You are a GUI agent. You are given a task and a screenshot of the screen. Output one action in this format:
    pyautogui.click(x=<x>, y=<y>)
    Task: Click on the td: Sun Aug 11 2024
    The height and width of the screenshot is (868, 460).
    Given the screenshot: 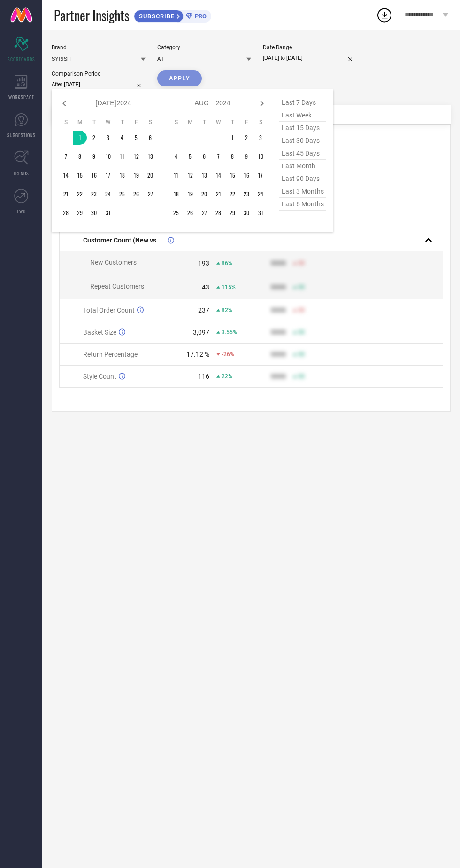 What is the action you would take?
    pyautogui.click(x=176, y=175)
    